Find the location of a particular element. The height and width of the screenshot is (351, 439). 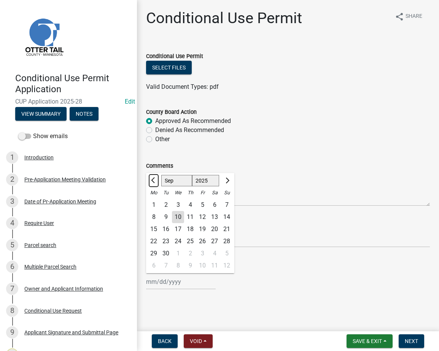

div: 26 is located at coordinates (202, 242).